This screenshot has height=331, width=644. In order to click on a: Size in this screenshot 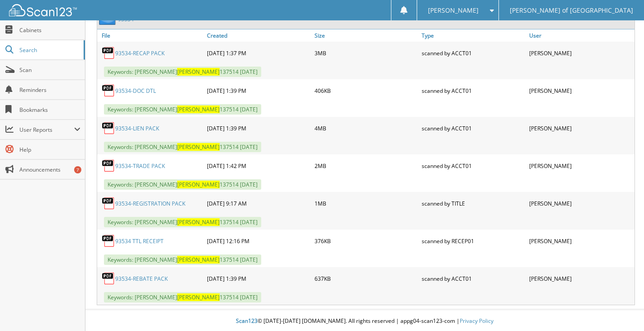, I will do `click(366, 35)`.